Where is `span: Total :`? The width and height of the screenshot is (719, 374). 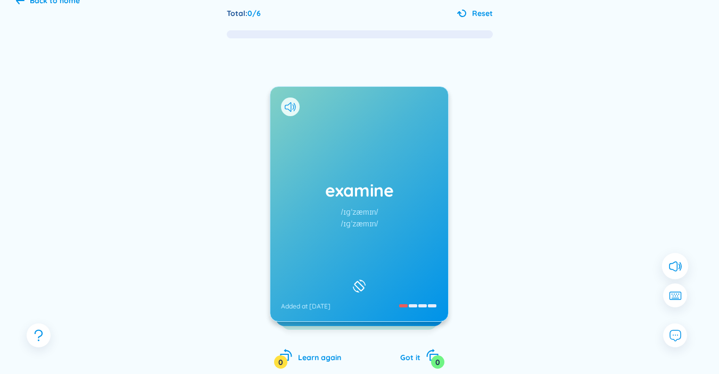 span: Total : is located at coordinates (237, 13).